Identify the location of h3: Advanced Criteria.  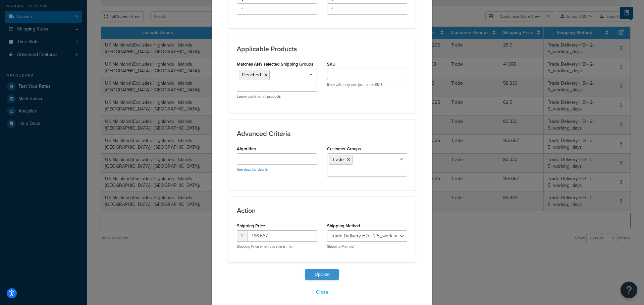
(322, 134).